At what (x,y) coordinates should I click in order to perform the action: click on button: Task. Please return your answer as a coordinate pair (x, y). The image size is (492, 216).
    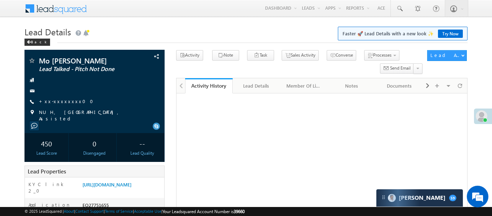
    Looking at the image, I should click on (260, 55).